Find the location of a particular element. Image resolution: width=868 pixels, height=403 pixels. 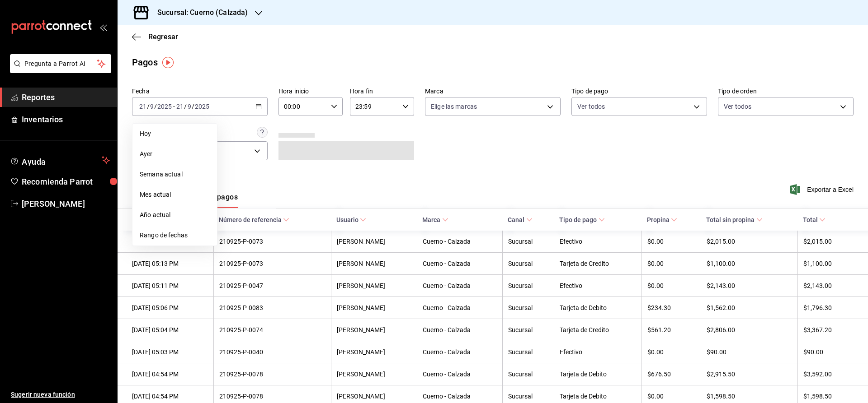

span: Ayuda is located at coordinates (60, 160).